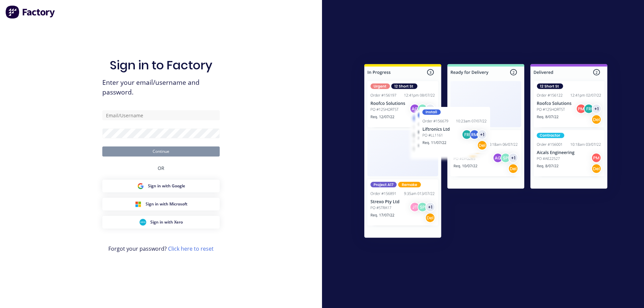 This screenshot has width=644, height=308. What do you see at coordinates (166, 222) in the screenshot?
I see `span: Sign in with Xero` at bounding box center [166, 222].